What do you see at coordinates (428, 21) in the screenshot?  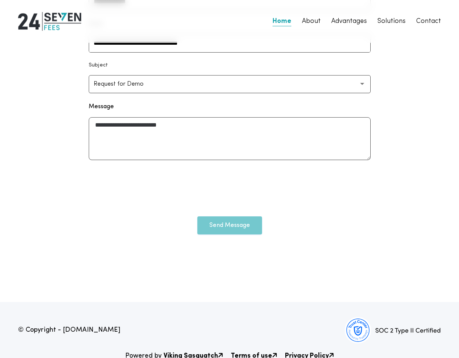 I see `a: Contact` at bounding box center [428, 21].